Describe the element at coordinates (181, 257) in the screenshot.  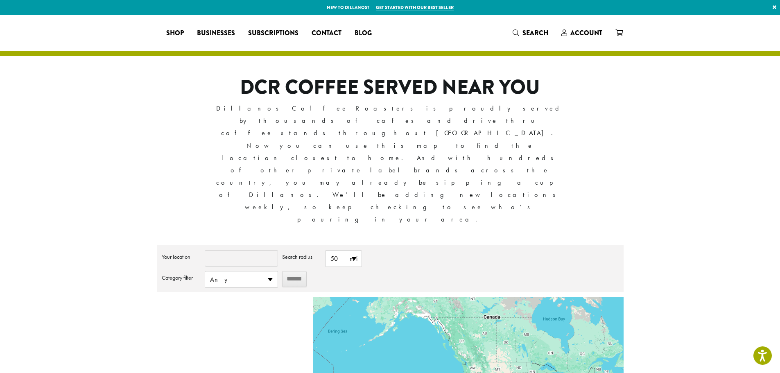
I see `label: Your location` at that location.